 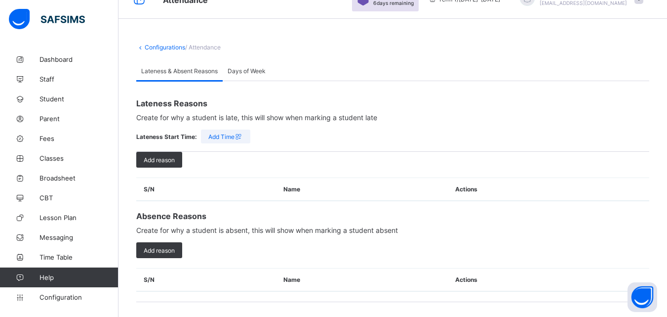 What do you see at coordinates (79, 198) in the screenshot?
I see `span: CBT` at bounding box center [79, 198].